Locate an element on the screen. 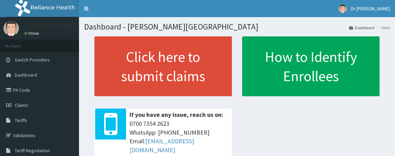  a: How to Identify Enrollees is located at coordinates (311, 66).